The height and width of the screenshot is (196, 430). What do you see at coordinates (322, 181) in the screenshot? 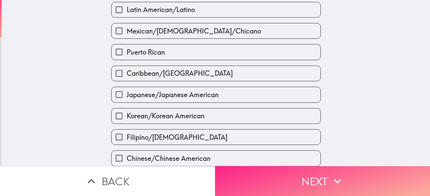
I see `button: Next` at bounding box center [322, 181].